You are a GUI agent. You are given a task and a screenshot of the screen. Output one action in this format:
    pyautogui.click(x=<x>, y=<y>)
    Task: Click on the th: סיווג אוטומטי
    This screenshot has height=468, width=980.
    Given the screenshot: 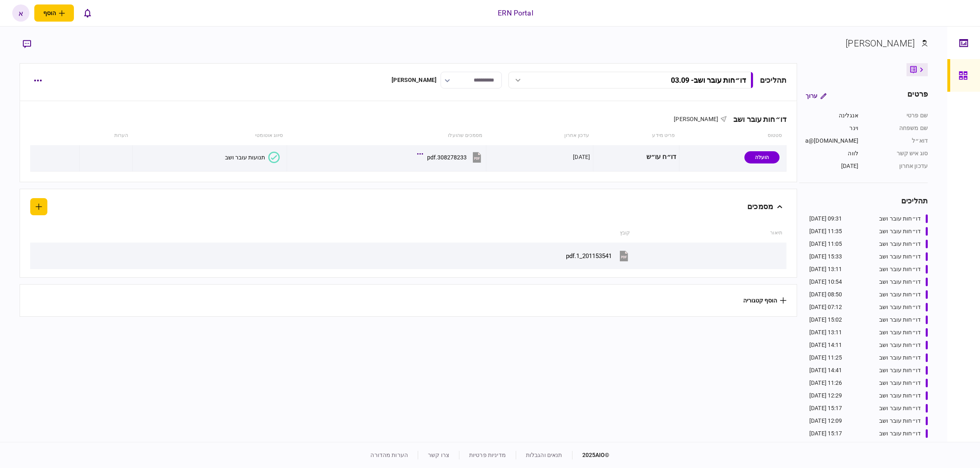 What is the action you would take?
    pyautogui.click(x=209, y=136)
    